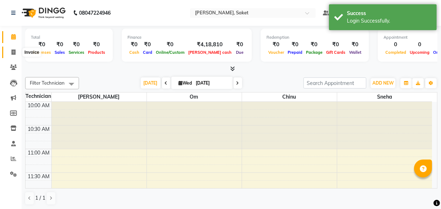  What do you see at coordinates (194, 97) in the screenshot?
I see `span: Om` at bounding box center [194, 97].